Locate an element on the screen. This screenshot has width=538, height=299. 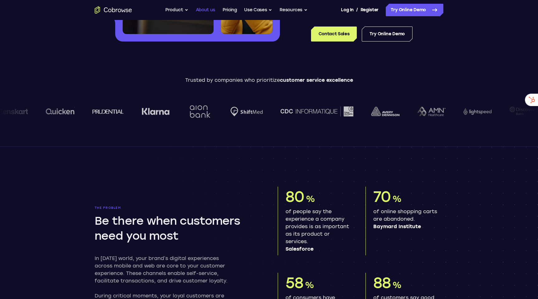
img: CDC Informatique is located at coordinates (317, 111).